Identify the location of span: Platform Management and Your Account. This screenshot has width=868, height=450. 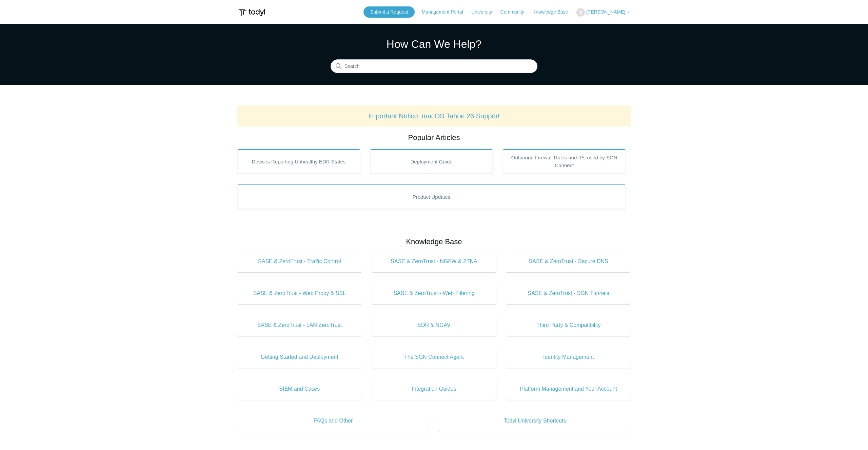
(568, 389).